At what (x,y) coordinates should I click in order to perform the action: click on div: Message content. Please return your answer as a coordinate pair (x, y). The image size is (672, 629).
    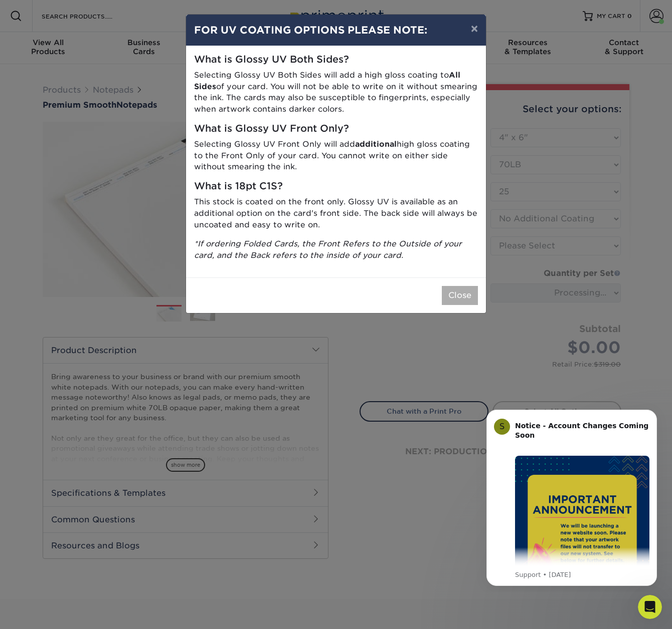
    Looking at the image, I should click on (111, 90).